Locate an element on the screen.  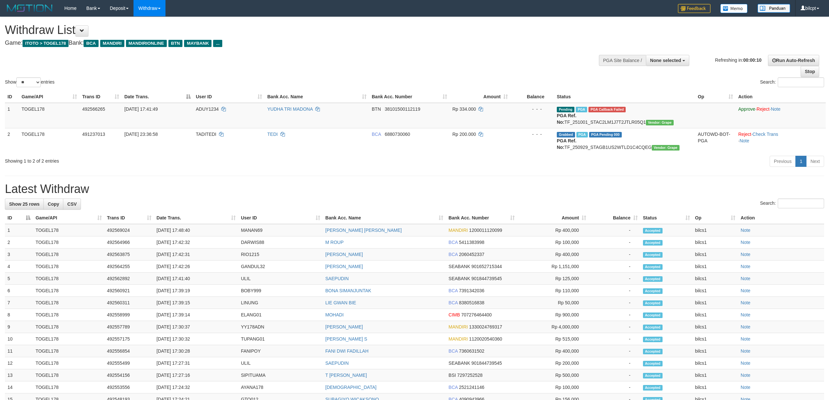
a: Reject is located at coordinates (745, 134).